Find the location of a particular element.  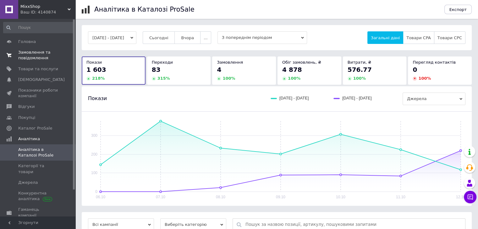

span: 1 603 is located at coordinates (96, 70).